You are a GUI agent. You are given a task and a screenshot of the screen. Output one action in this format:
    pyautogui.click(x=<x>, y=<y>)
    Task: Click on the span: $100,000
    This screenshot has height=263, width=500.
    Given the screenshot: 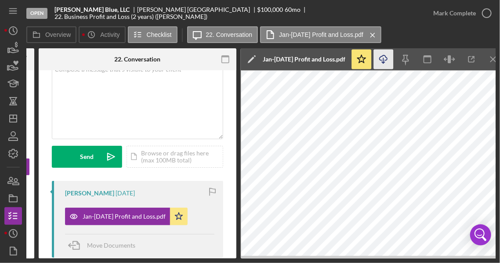 What is the action you would take?
    pyautogui.click(x=270, y=9)
    